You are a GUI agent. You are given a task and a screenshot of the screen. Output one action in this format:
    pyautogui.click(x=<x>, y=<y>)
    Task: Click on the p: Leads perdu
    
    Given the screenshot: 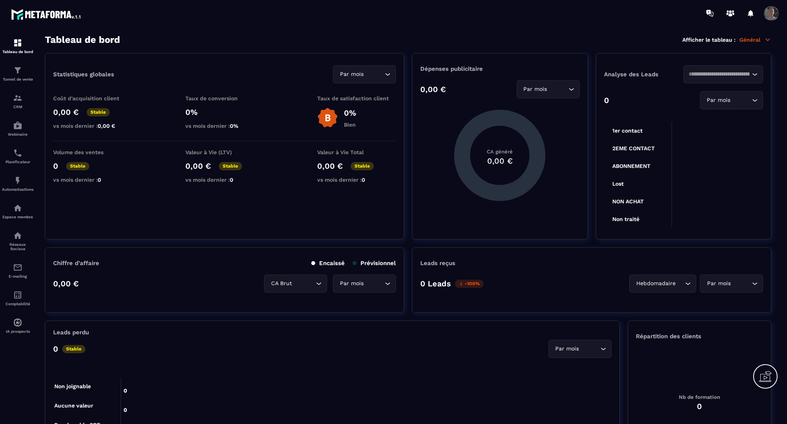 What is the action you would take?
    pyautogui.click(x=71, y=332)
    